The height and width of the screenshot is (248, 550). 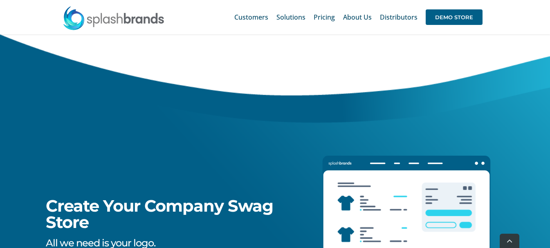 What do you see at coordinates (324, 17) in the screenshot?
I see `a: Pricing` at bounding box center [324, 17].